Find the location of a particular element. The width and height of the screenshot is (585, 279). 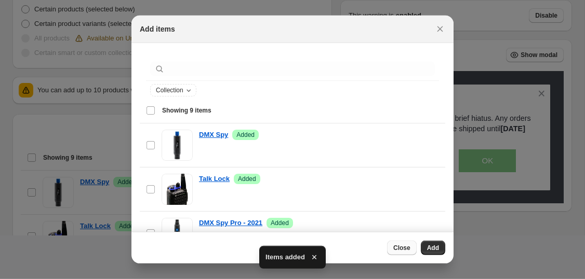

button: Add is located at coordinates (432, 248).